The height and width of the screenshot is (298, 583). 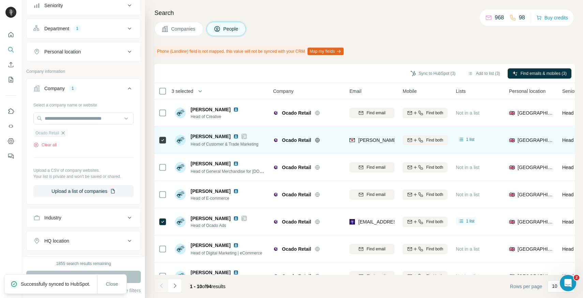 What do you see at coordinates (499, 18) in the screenshot?
I see `p: 968` at bounding box center [499, 18].